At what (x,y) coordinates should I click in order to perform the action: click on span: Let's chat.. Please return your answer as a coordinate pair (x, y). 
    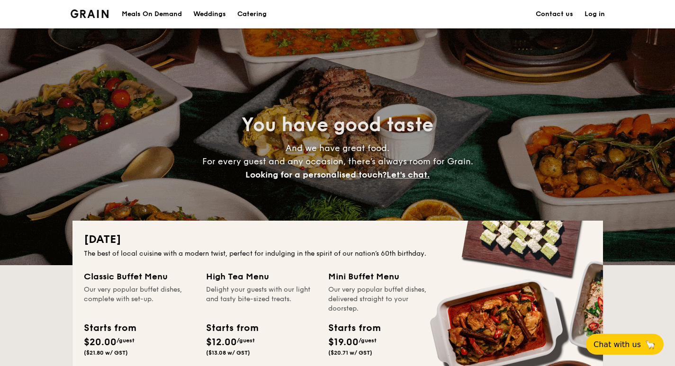
    Looking at the image, I should click on (408, 175).